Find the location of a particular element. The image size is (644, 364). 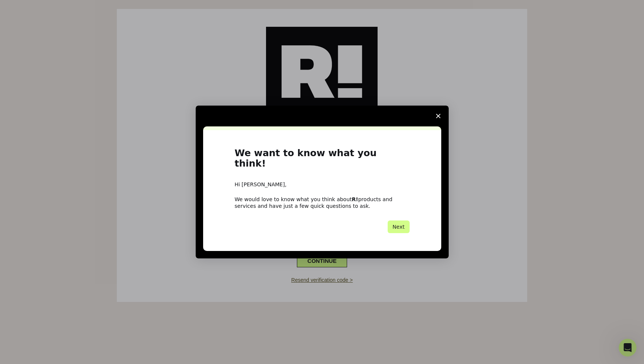

div: We would love to know what you think about products and services and have just a few quick questi... is located at coordinates (322, 202).